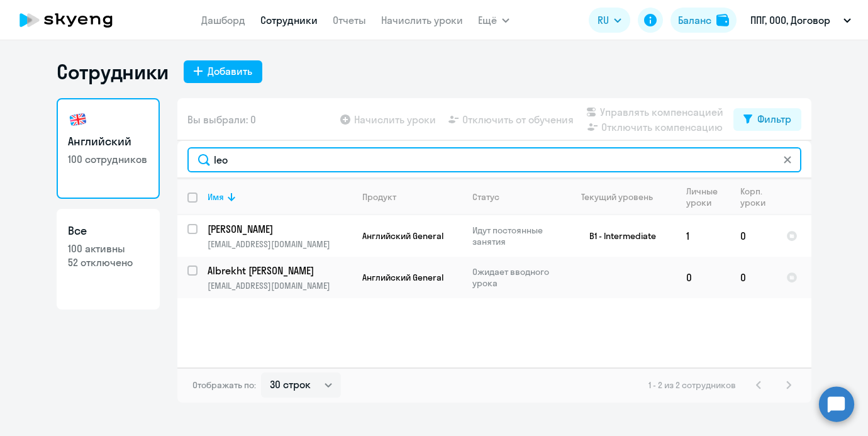  What do you see at coordinates (108, 262) in the screenshot?
I see `p: 52 отключено` at bounding box center [108, 262].